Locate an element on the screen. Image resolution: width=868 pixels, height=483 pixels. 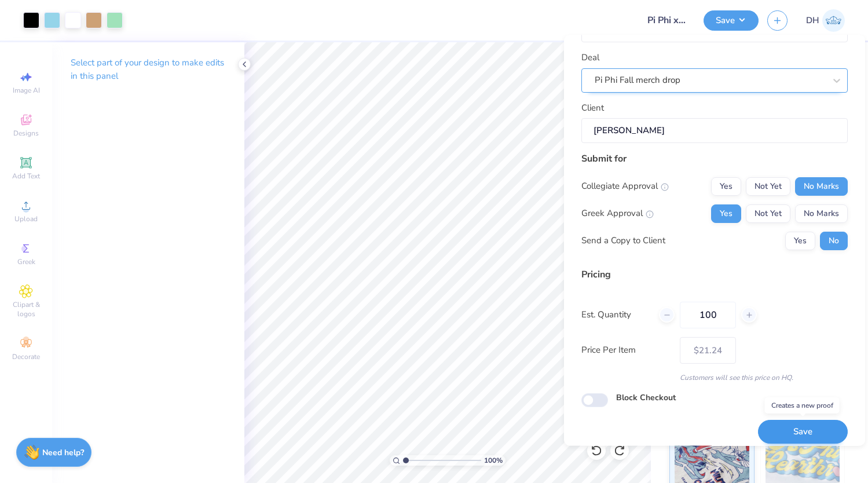
span: Clipart & logos is located at coordinates (26, 309).